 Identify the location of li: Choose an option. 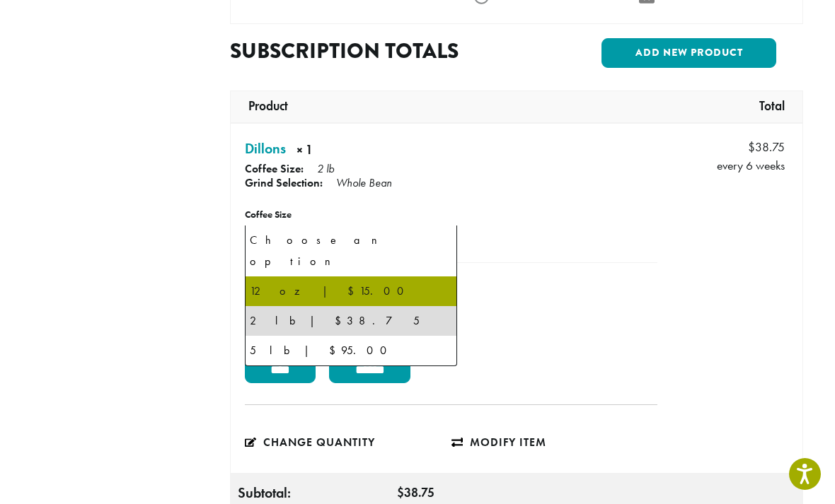
(351, 252).